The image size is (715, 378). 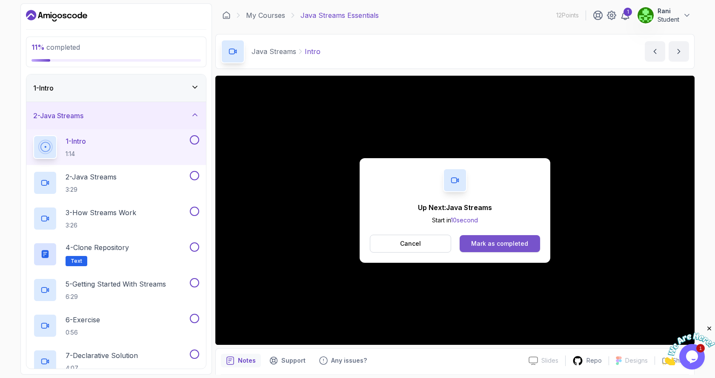 I want to click on button: Mark as completed, so click(x=500, y=244).